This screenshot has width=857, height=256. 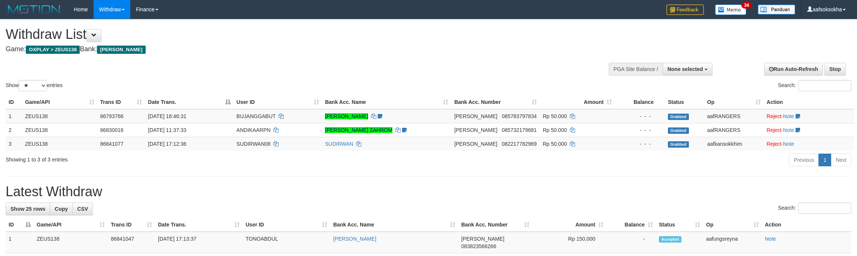 What do you see at coordinates (793, 69) in the screenshot?
I see `a: Run Auto-Refresh` at bounding box center [793, 69].